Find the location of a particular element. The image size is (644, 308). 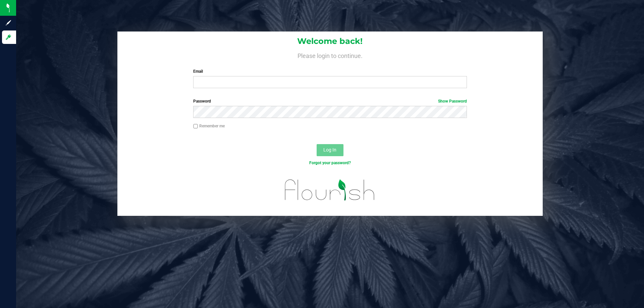

a: Forgot your password? is located at coordinates (330, 163).